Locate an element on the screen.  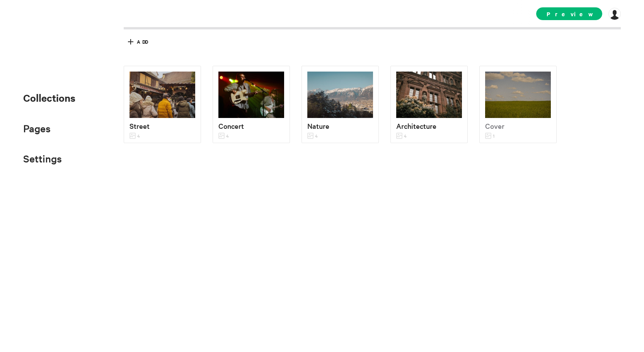
img: market_people.jpg is located at coordinates (163, 95).